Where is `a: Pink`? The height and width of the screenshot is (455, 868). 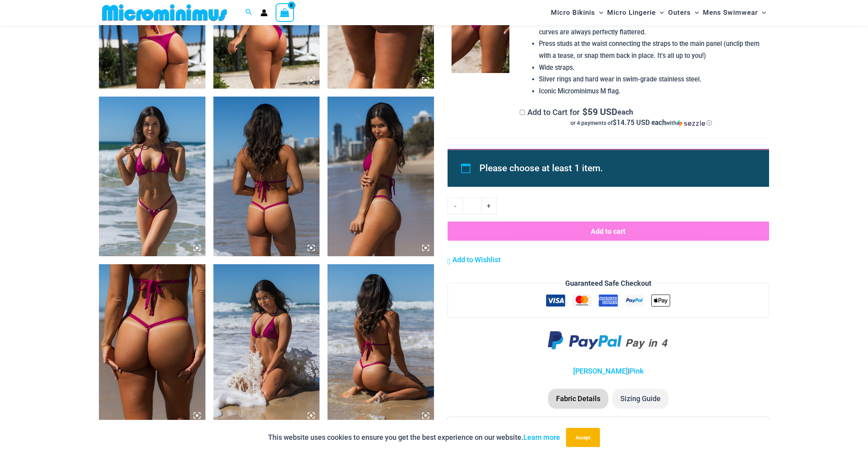
a: Pink is located at coordinates (636, 371).